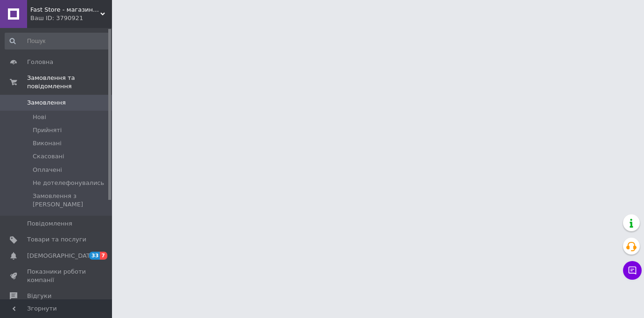 The height and width of the screenshot is (318, 644). I want to click on span: 33, so click(94, 256).